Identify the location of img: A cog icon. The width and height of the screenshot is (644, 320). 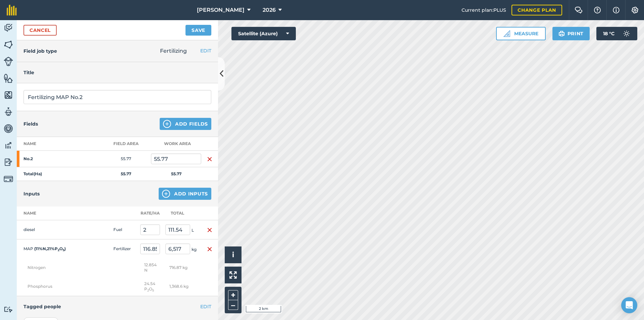
(635, 10).